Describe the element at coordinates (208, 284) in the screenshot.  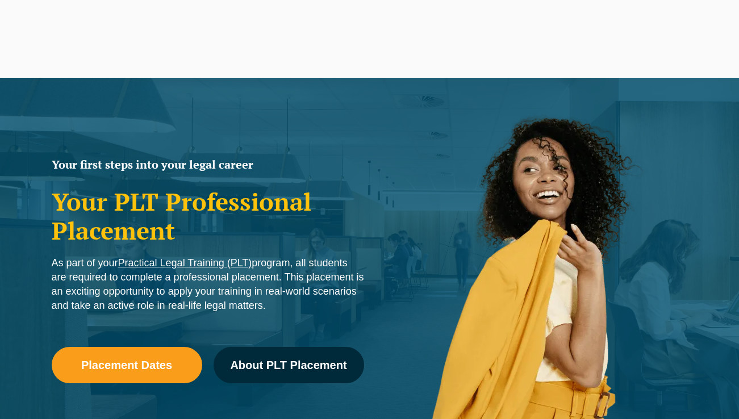
I see `span: As part of your program, all students are required to complete a professional placement. This pla...` at that location.